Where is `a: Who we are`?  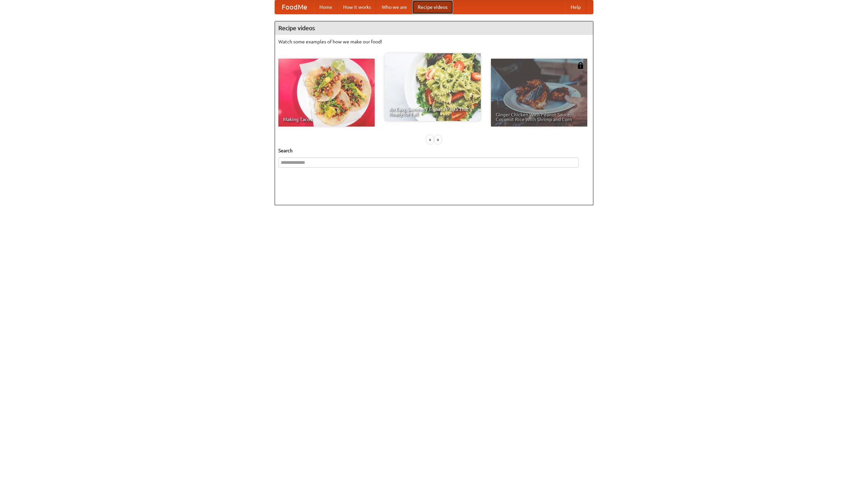
a: Who we are is located at coordinates (394, 7).